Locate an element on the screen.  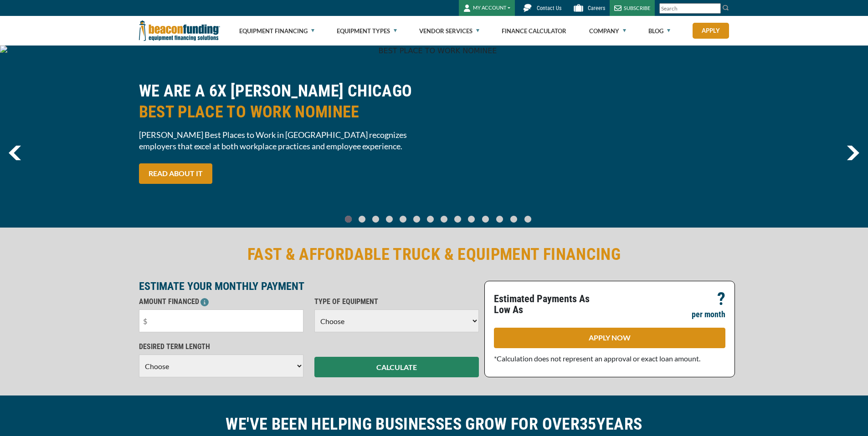
a: Equipment Types is located at coordinates (367, 31).